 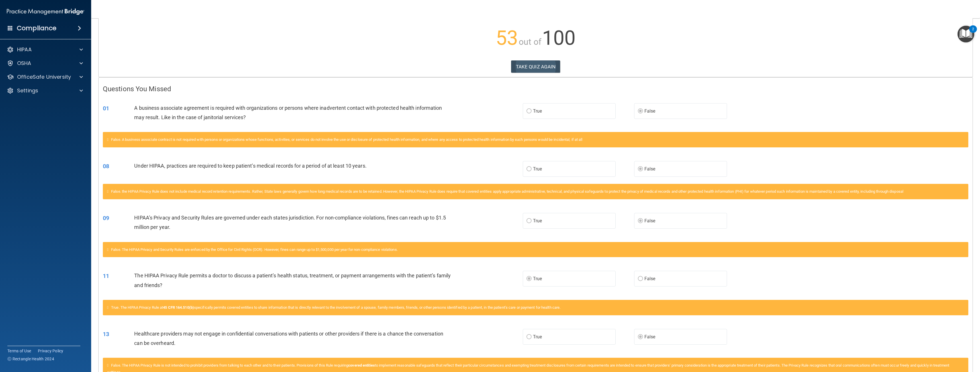 I want to click on span: 11, so click(x=106, y=276).